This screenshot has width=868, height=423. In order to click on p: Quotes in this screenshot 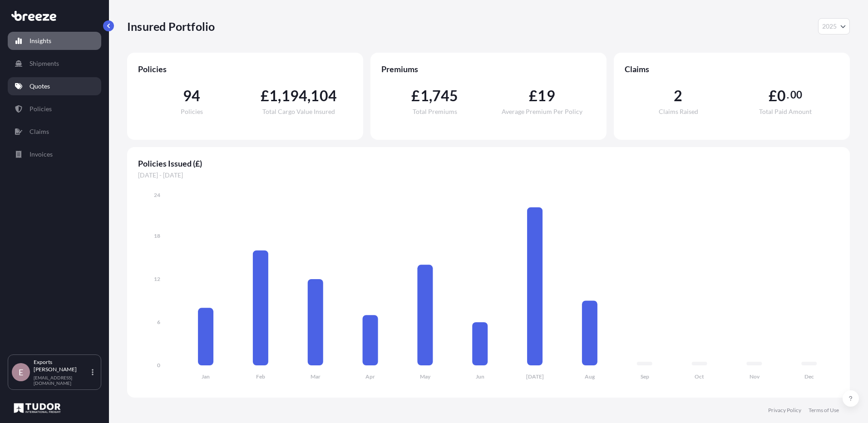, I will do `click(39, 86)`.